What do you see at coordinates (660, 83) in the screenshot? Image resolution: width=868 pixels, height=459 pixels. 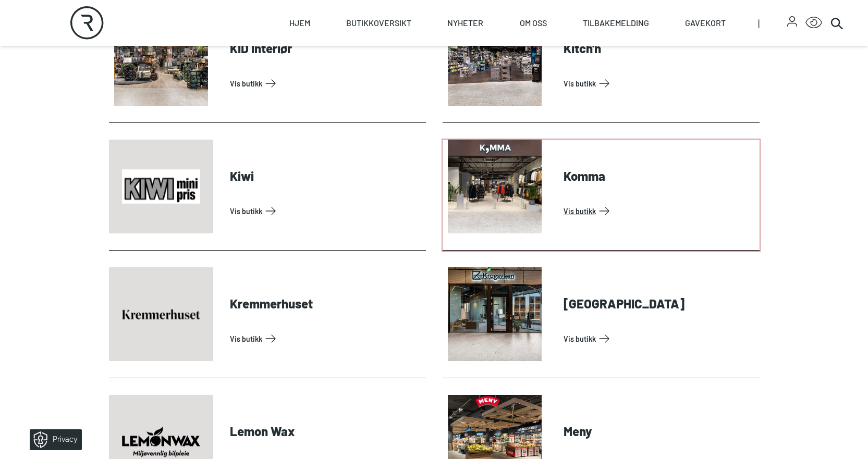 I see `a: Vis Butikk: Kitch'n` at bounding box center [660, 83].